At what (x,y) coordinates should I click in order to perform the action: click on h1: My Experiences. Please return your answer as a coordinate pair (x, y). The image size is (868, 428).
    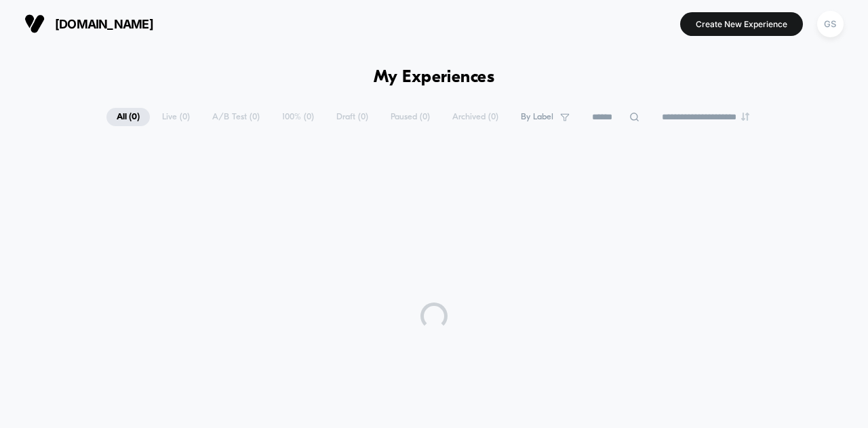
    Looking at the image, I should click on (434, 77).